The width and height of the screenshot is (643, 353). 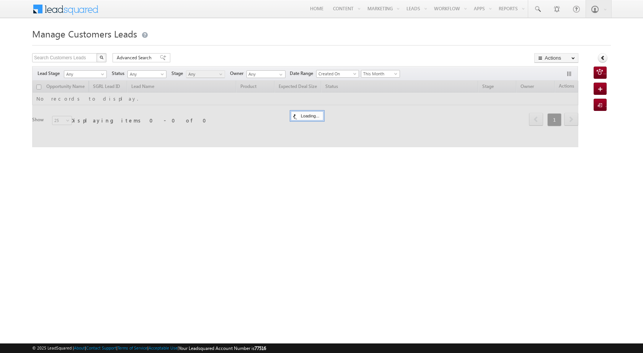 What do you see at coordinates (163, 348) in the screenshot?
I see `a: Acceptable Use` at bounding box center [163, 348].